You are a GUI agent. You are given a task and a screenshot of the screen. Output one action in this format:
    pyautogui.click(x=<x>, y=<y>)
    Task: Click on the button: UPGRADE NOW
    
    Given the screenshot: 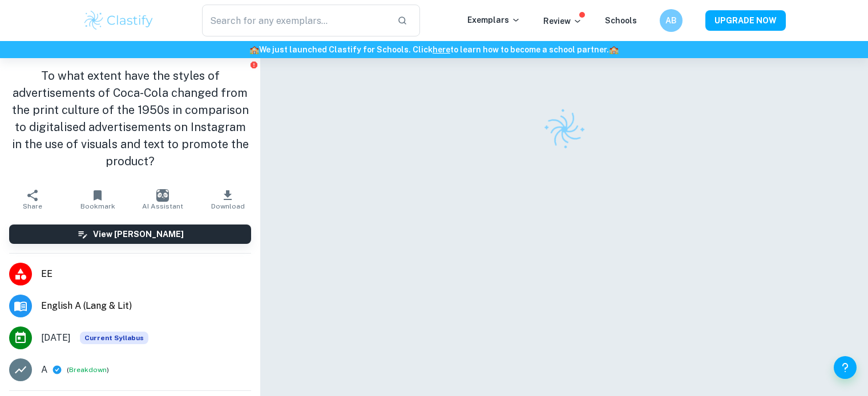 What is the action you would take?
    pyautogui.click(x=745, y=21)
    